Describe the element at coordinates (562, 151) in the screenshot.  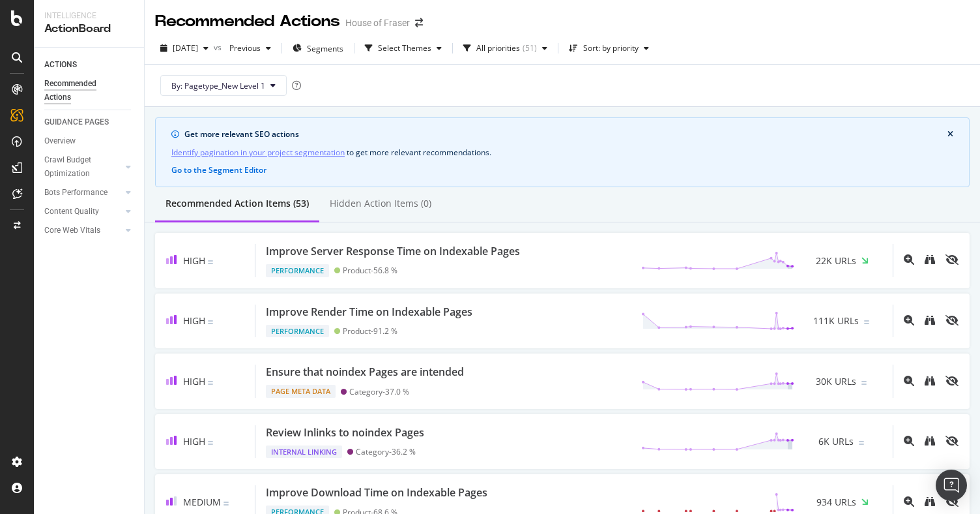
I see `div: info banner` at that location.